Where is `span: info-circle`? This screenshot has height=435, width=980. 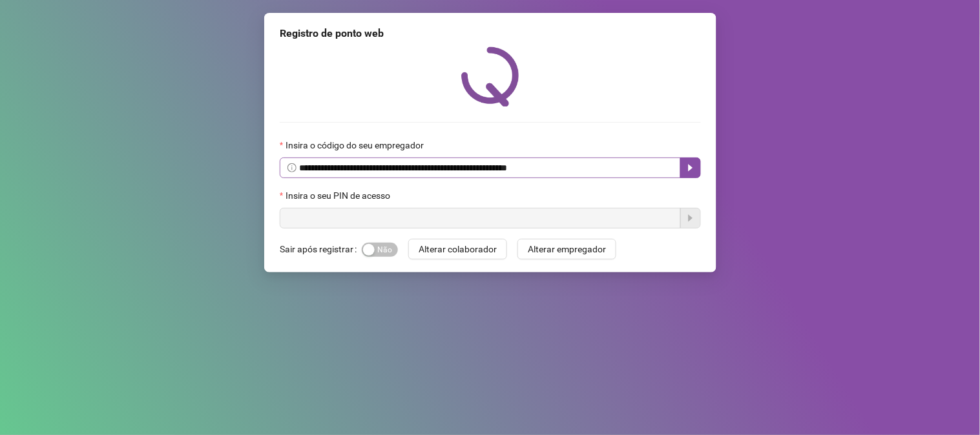
span: info-circle is located at coordinates (292, 168).